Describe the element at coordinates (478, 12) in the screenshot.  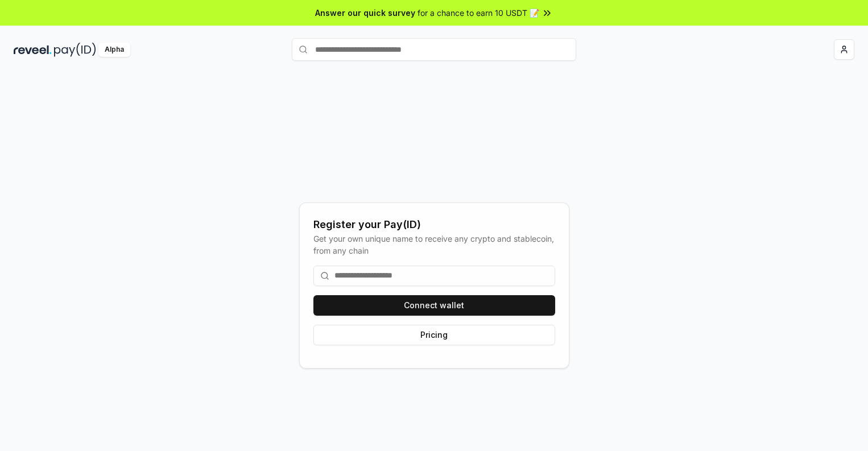
I see `span: for a chance to earn 10 USDT 📝` at that location.